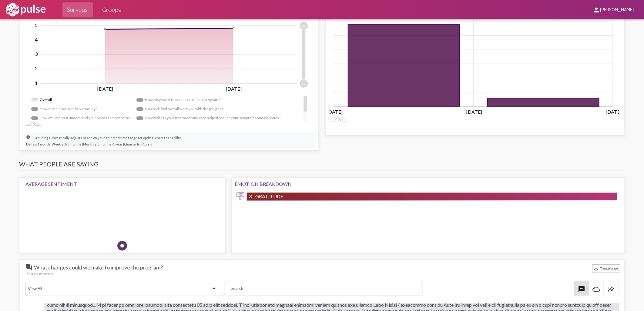 The height and width of the screenshot is (311, 644). What do you see at coordinates (240, 196) in the screenshot?
I see `img: Gratitude` at bounding box center [240, 196].